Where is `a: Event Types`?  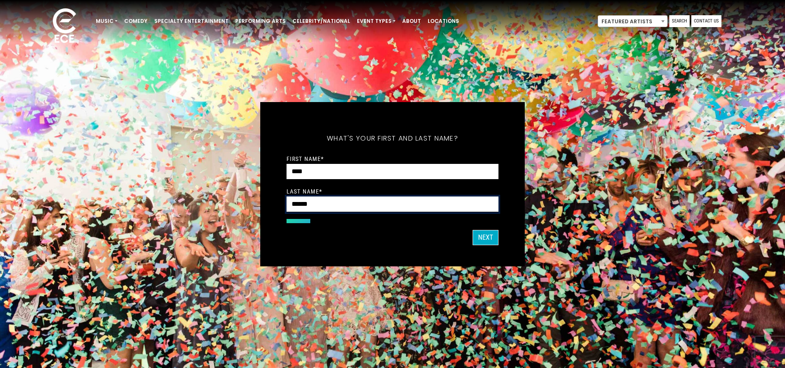
a: Event Types is located at coordinates (376, 21).